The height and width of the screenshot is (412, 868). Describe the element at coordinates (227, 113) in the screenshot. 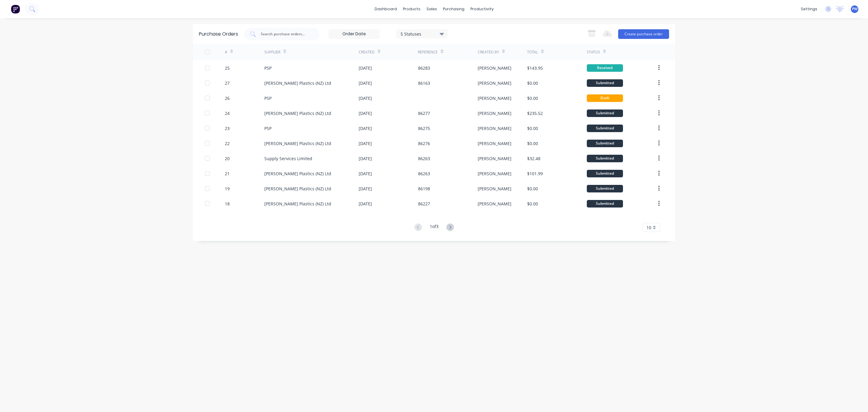

I see `div: 24` at that location.